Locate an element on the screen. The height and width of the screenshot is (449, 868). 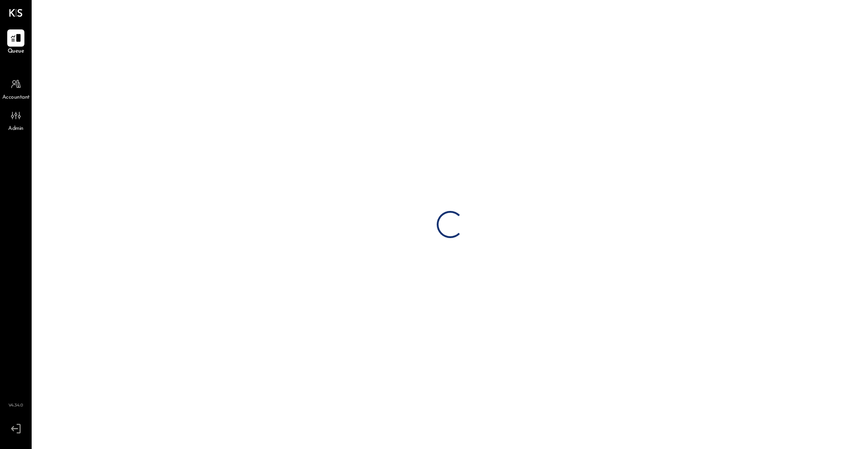
a: Admin is located at coordinates (16, 120).